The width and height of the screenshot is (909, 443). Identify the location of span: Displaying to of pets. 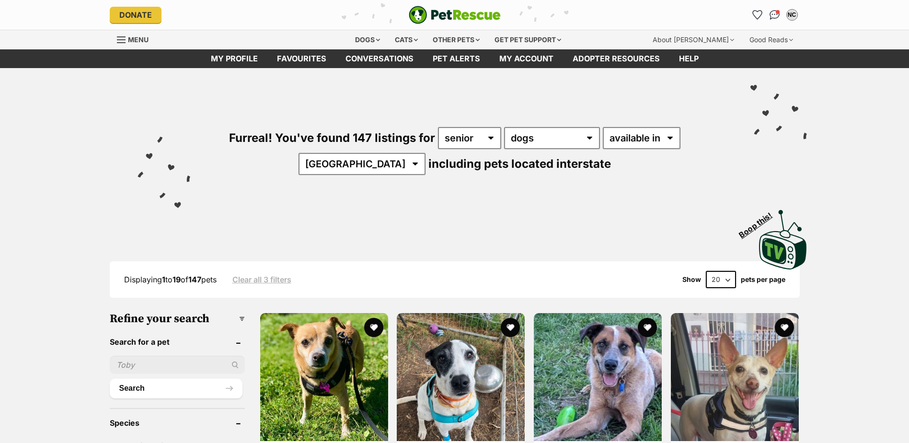
(170, 279).